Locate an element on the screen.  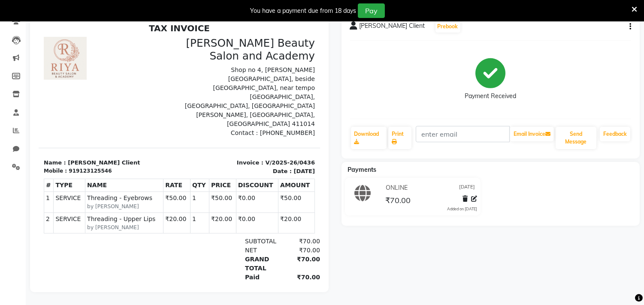
th: TYPE is located at coordinates (31, 166).